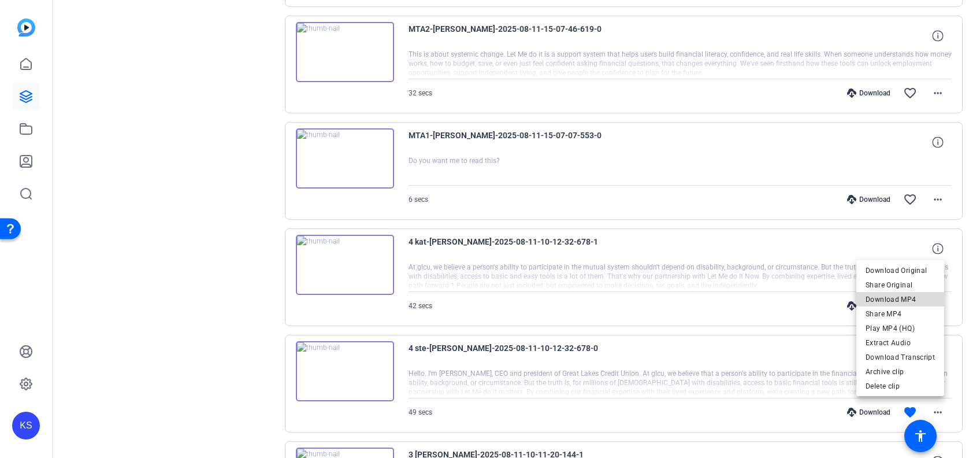 This screenshot has height=458, width=980. What do you see at coordinates (901, 285) in the screenshot?
I see `span: Share Original` at bounding box center [901, 285].